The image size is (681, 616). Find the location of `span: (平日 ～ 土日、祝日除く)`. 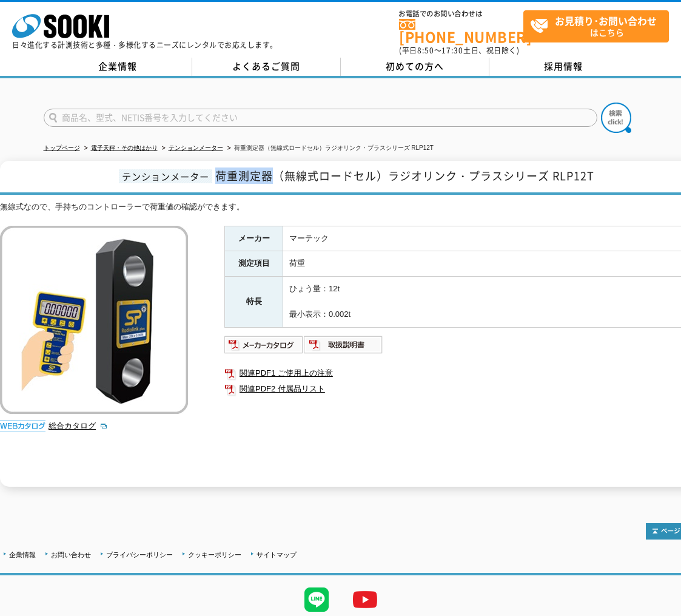

span: (平日 ～ 土日、祝日除く) is located at coordinates (459, 50).